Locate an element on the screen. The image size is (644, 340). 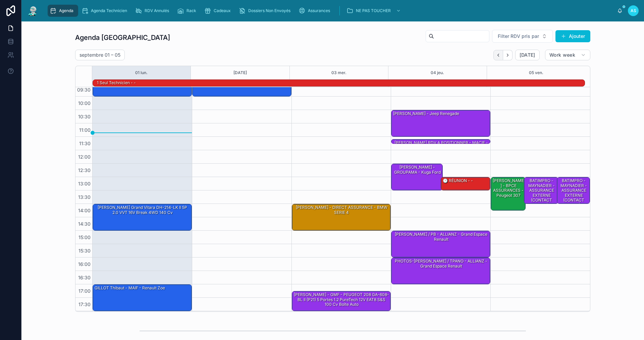
span: 16:00 is located at coordinates (84, 264).